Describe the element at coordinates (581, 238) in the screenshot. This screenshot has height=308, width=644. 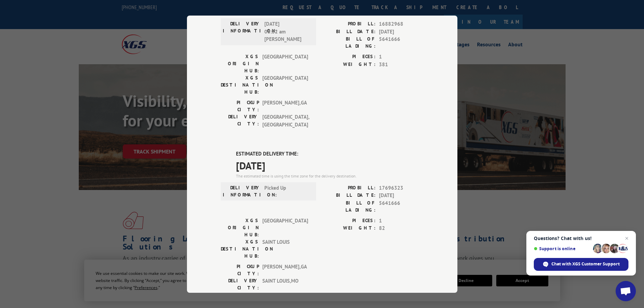
I see `span: Questions? Chat with us!` at that location.